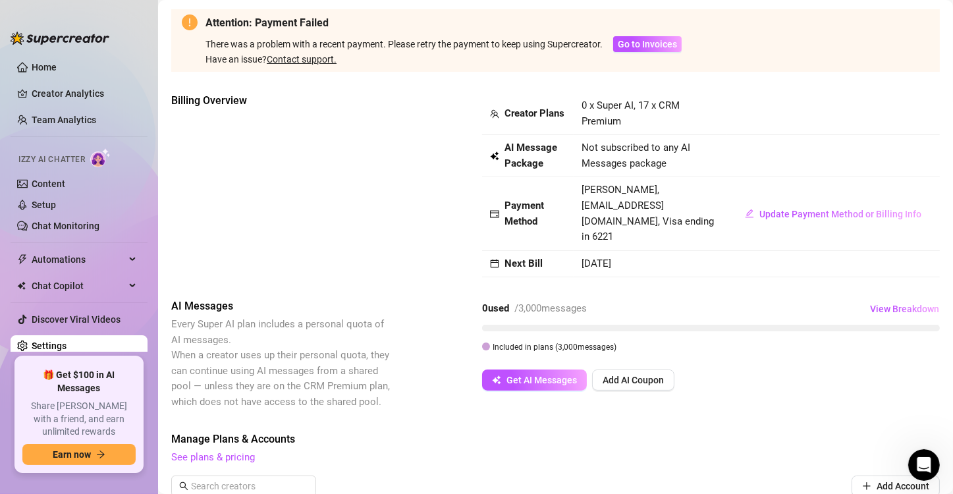 The height and width of the screenshot is (494, 953). I want to click on a: Contact support., so click(302, 59).